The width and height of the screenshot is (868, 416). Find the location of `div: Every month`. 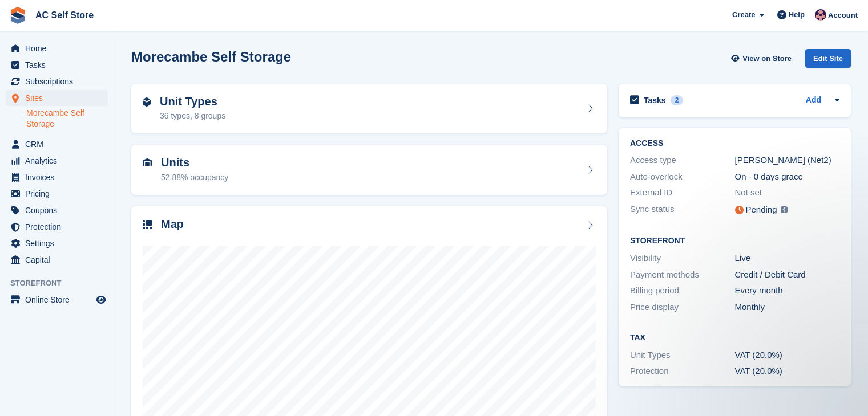

div: Every month is located at coordinates (787, 291).